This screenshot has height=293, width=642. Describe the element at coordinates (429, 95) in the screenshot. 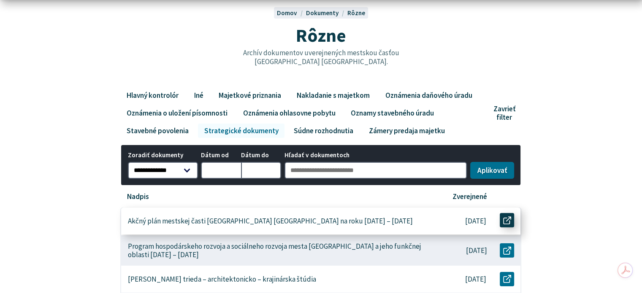

I see `a: Oznámenia daňového úradu` at that location.